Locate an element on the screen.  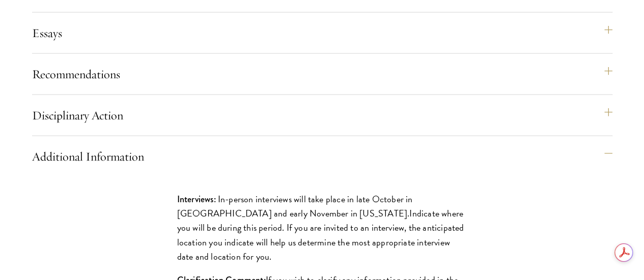
button: Essays is located at coordinates (322, 33).